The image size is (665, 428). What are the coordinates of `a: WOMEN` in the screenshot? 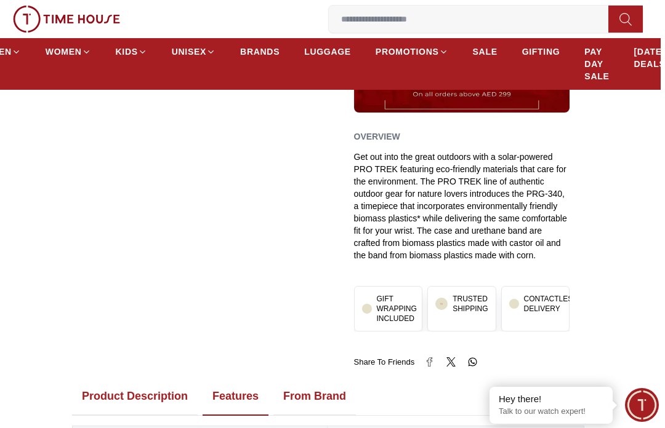 It's located at (68, 52).